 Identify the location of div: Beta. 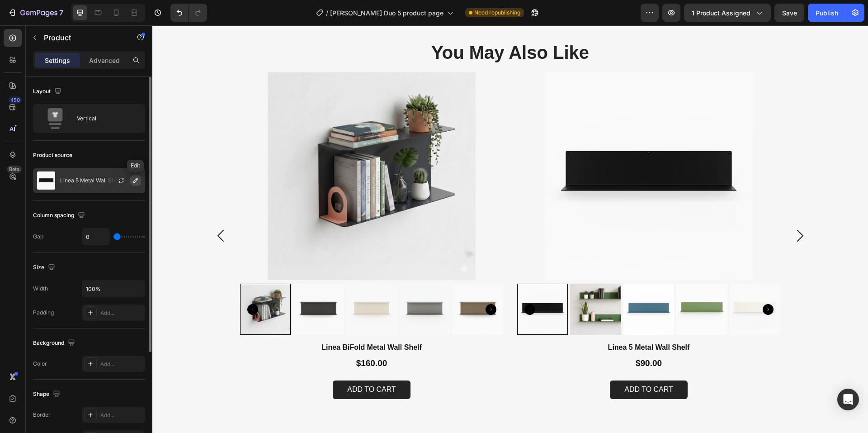
(14, 169).